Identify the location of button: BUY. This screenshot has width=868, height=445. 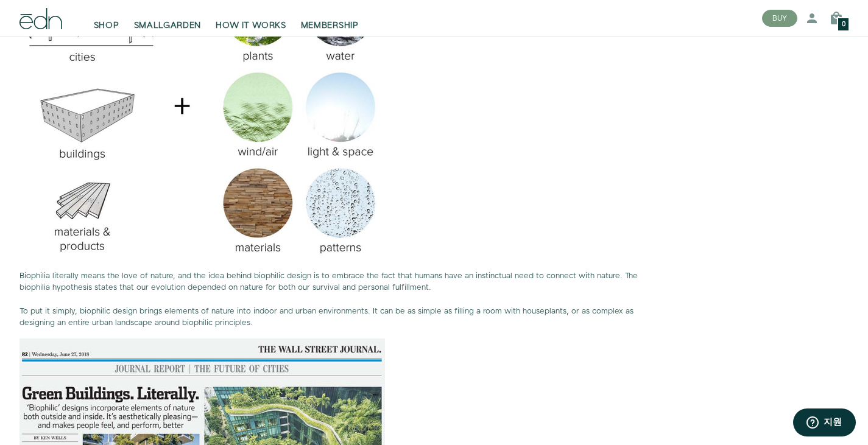
(780, 18).